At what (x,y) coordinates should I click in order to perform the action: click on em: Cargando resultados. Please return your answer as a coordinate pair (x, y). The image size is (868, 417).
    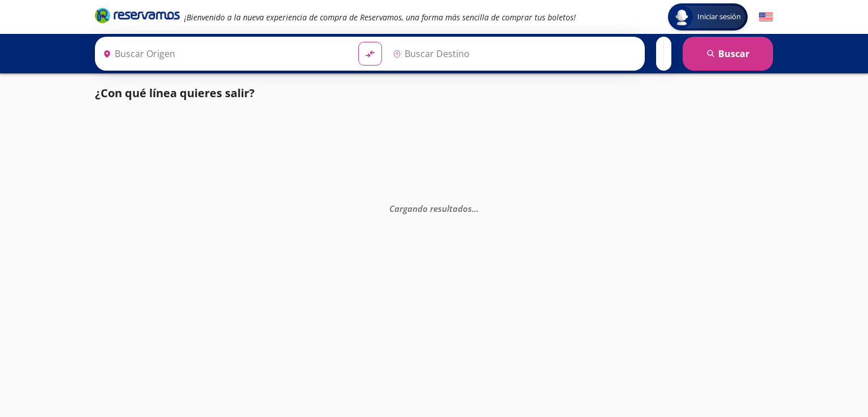
    Looking at the image, I should click on (434, 208).